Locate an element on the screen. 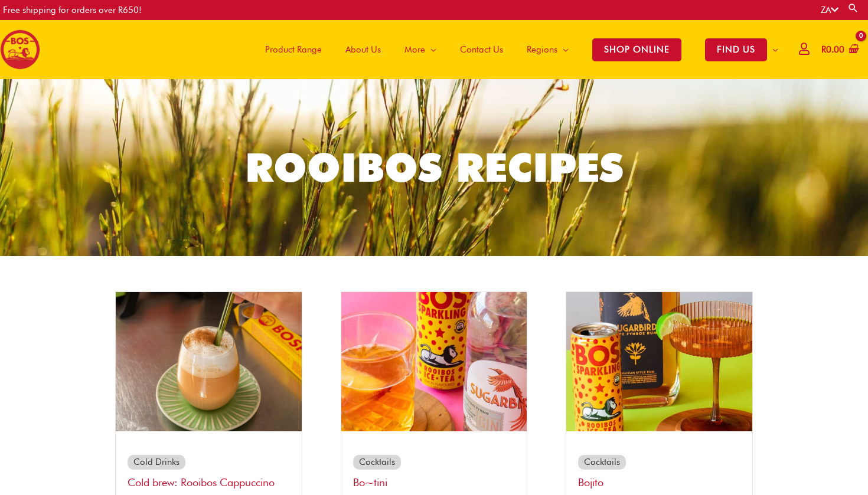 This screenshot has height=495, width=868. a: SHOP ONLINE is located at coordinates (637, 49).